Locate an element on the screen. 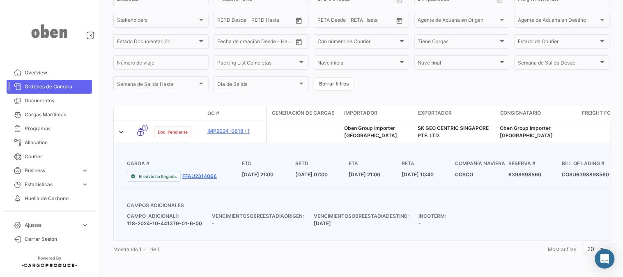 This screenshot has width=623, height=277. span: SK GEO CENTRIC SINGAPORE PTE. LTD. is located at coordinates (453, 131).